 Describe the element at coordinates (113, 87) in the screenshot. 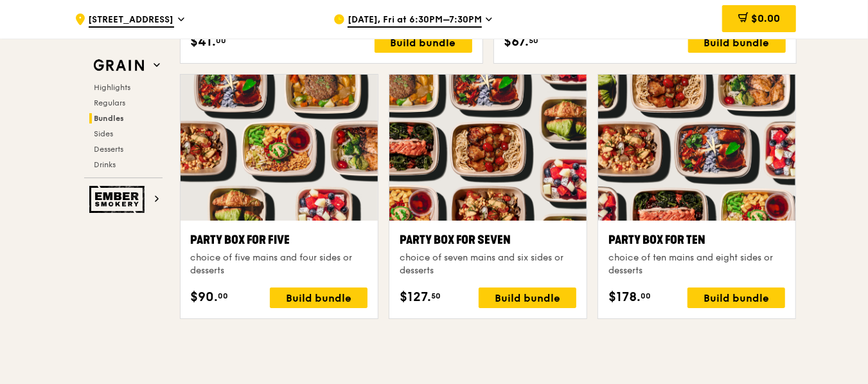

I see `span: Highlights` at that location.